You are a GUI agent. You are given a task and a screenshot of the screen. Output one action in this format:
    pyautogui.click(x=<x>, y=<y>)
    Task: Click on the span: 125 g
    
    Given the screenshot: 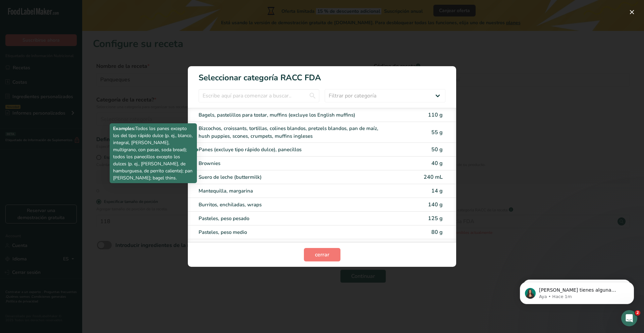 What is the action you would take?
    pyautogui.click(x=436, y=218)
    